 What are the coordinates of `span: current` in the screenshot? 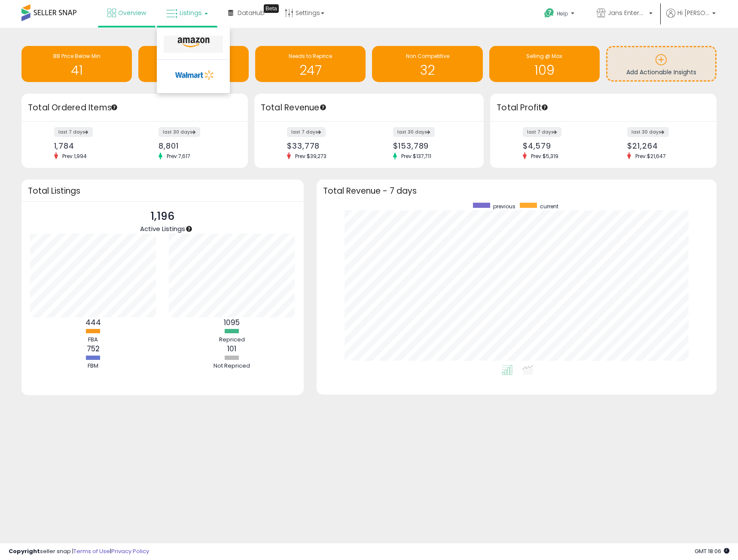 It's located at (549, 206).